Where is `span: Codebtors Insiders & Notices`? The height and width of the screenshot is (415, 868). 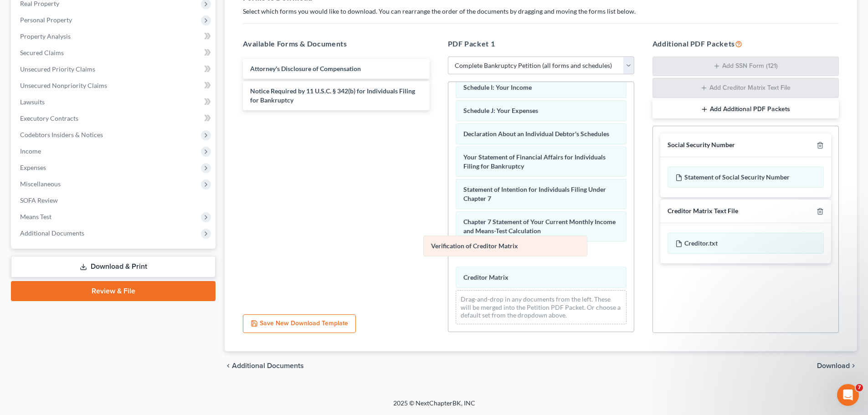 span: Codebtors Insiders & Notices is located at coordinates (62, 134).